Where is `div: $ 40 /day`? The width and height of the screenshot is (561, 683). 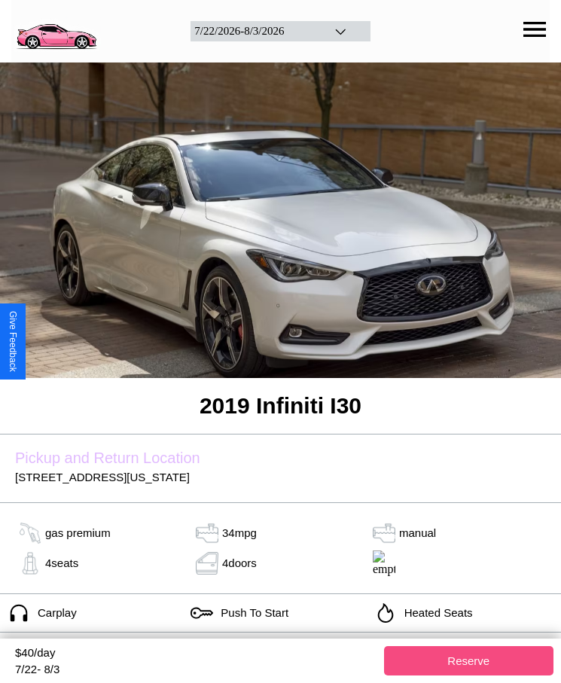 div: $ 40 /day is located at coordinates (196, 654).